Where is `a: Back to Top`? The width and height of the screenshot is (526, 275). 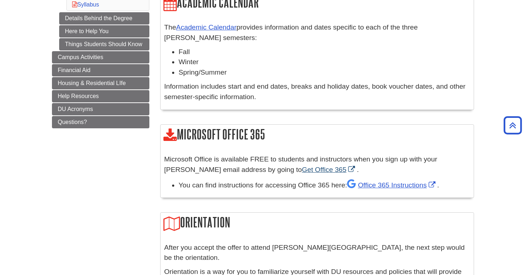
a: Back to Top is located at coordinates (513, 125).